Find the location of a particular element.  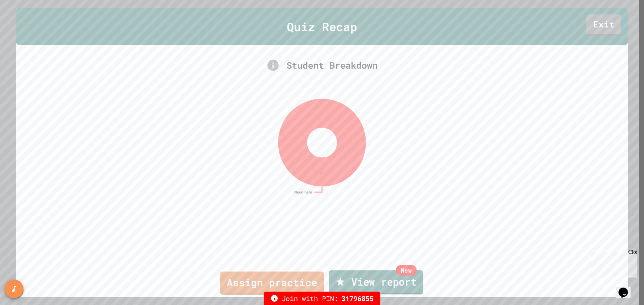

div: Quiz Recap is located at coordinates (322, 26).